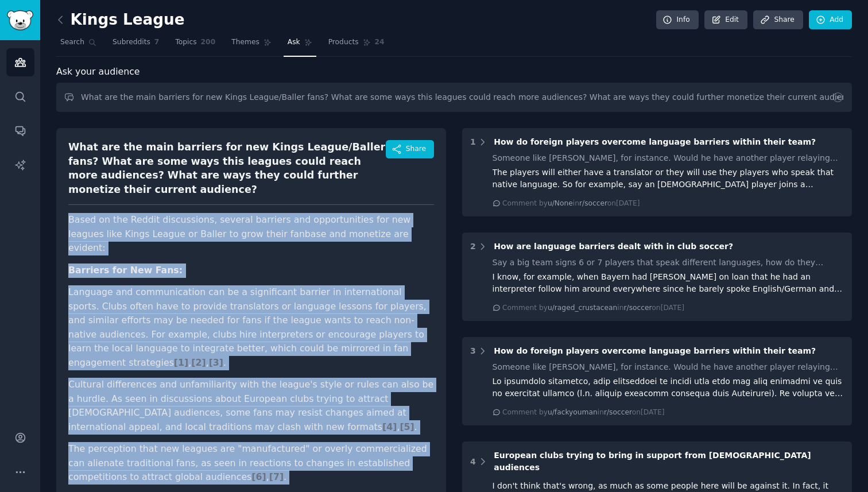  I want to click on a: Subreddits7, so click(136, 45).